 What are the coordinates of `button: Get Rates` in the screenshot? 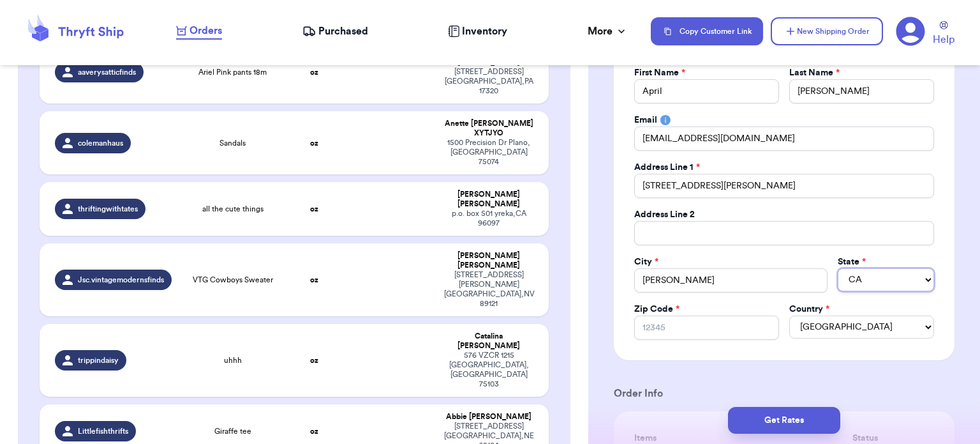 It's located at (783, 420).